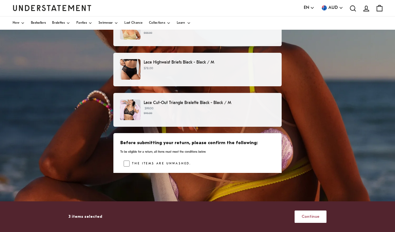  What do you see at coordinates (332, 8) in the screenshot?
I see `button: AUD` at bounding box center [332, 8].